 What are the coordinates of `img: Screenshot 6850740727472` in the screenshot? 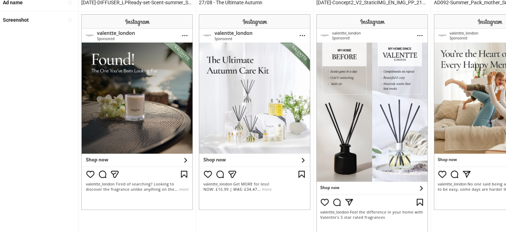 It's located at (255, 112).